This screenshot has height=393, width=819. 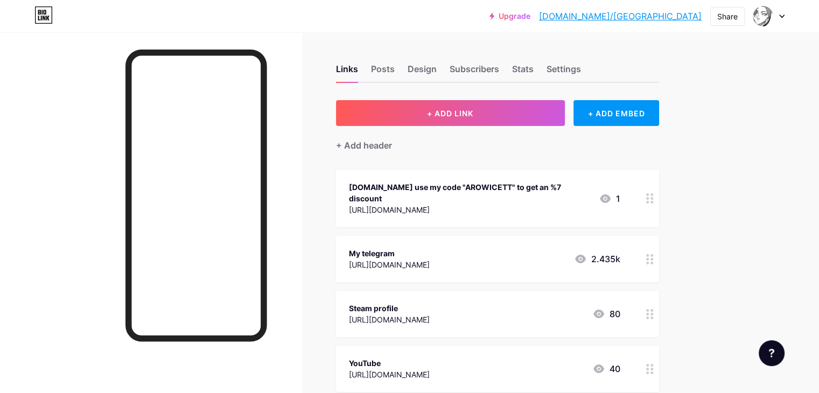 What do you see at coordinates (728, 16) in the screenshot?
I see `div: Share` at bounding box center [728, 16].